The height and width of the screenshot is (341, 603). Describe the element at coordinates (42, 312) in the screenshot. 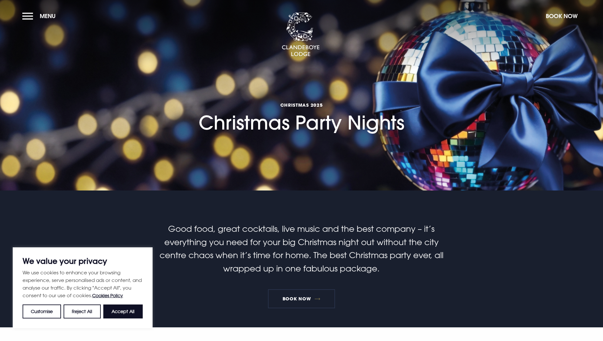

I see `button: Customise` at that location.